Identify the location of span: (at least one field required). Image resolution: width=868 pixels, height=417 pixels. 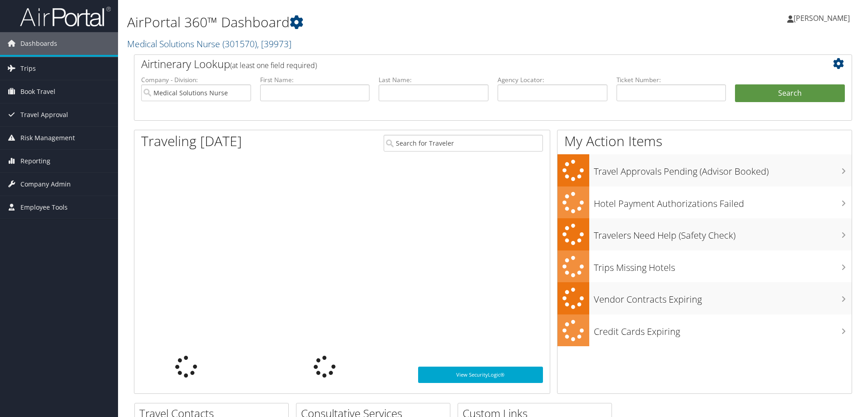
(273, 65).